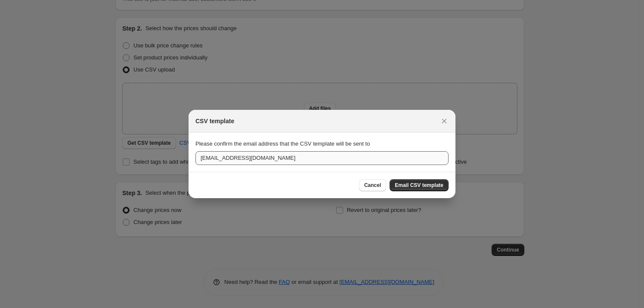 This screenshot has width=644, height=308. What do you see at coordinates (373, 185) in the screenshot?
I see `span: Cancel` at bounding box center [373, 185].